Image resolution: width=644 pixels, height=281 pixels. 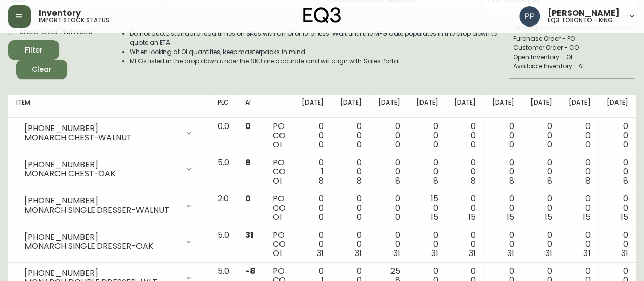 What do you see at coordinates (108, 106) in the screenshot?
I see `th: Item` at bounding box center [108, 106].